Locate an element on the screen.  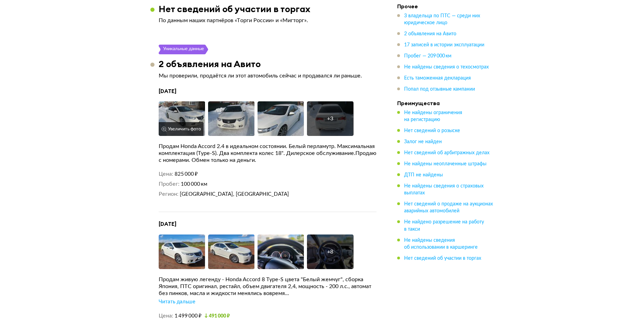
span: Не найдены ограничения на регистрацию is located at coordinates (433, 116).